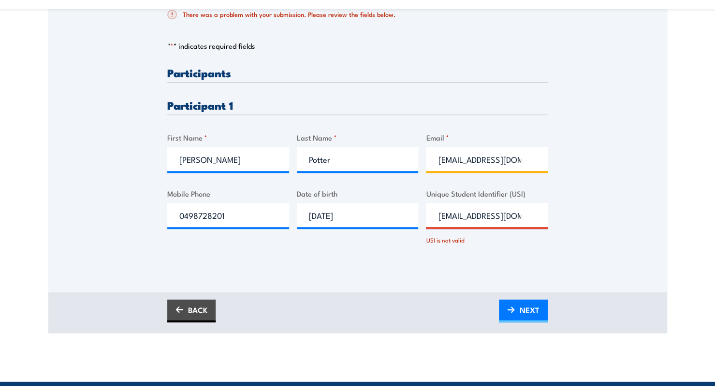 The height and width of the screenshot is (386, 715). What do you see at coordinates (529, 310) in the screenshot?
I see `span: NEXT` at bounding box center [529, 310].